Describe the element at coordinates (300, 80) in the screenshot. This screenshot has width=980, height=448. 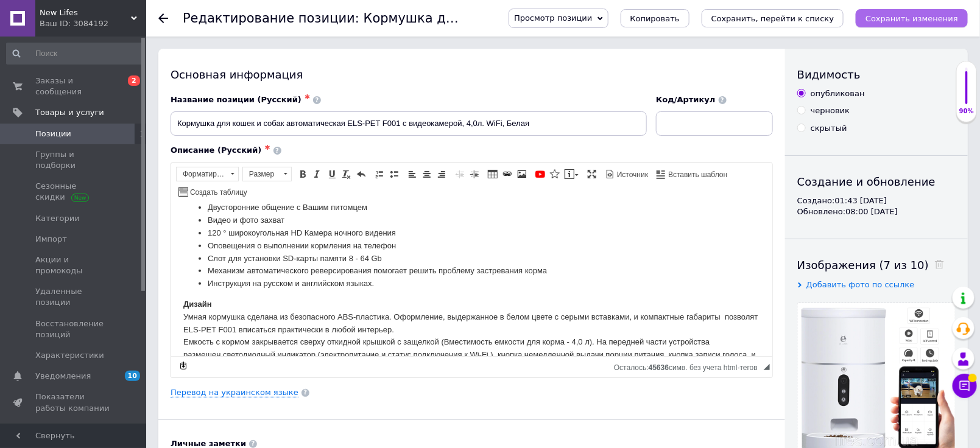
I see `li: Инструкция на русском и английском языках.` at that location.